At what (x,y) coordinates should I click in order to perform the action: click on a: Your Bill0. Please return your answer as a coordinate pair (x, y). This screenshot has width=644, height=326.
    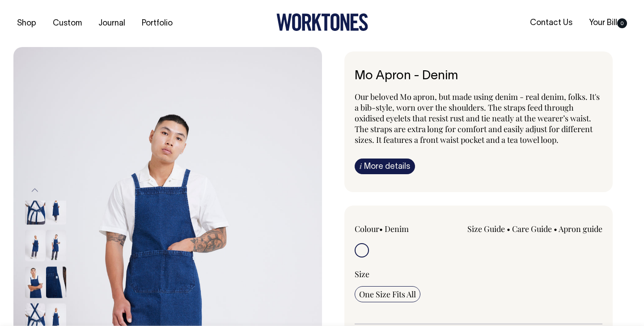
    Looking at the image, I should click on (608, 23).